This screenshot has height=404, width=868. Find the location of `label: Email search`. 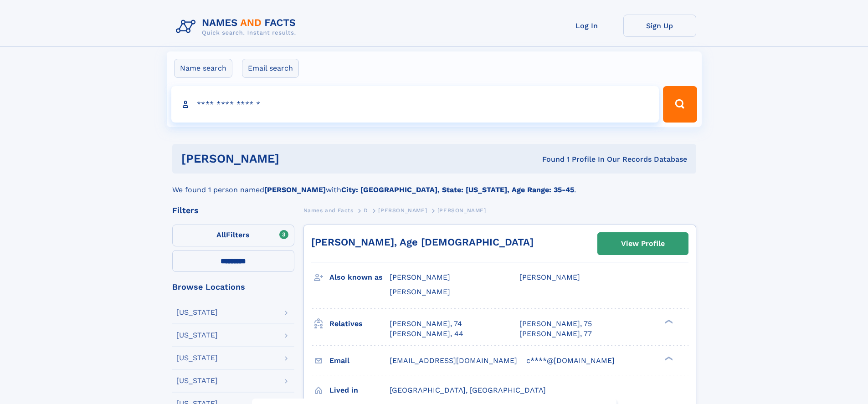

label: Email search is located at coordinates (270, 69).